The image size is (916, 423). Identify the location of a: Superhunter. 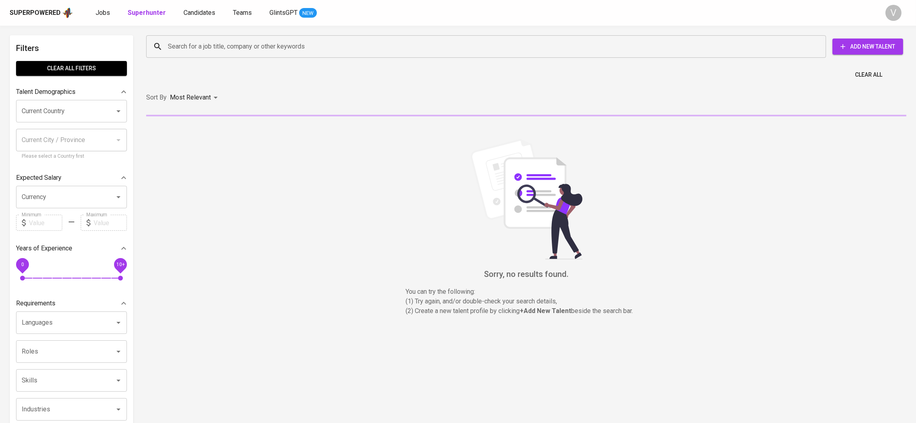
(147, 13).